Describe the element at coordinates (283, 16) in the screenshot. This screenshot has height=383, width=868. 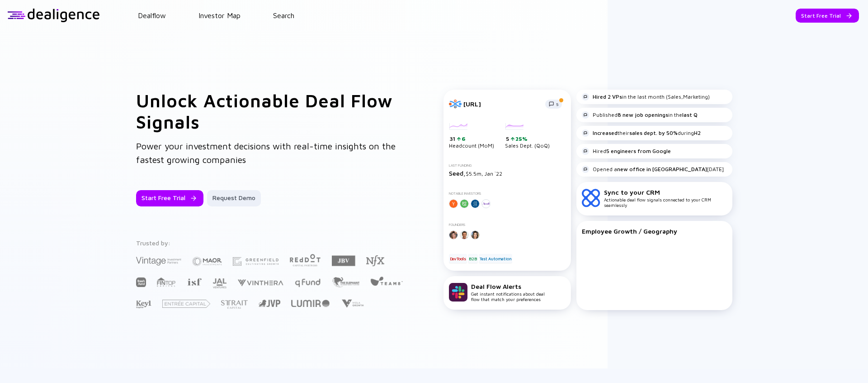
I see `a: Search` at that location.